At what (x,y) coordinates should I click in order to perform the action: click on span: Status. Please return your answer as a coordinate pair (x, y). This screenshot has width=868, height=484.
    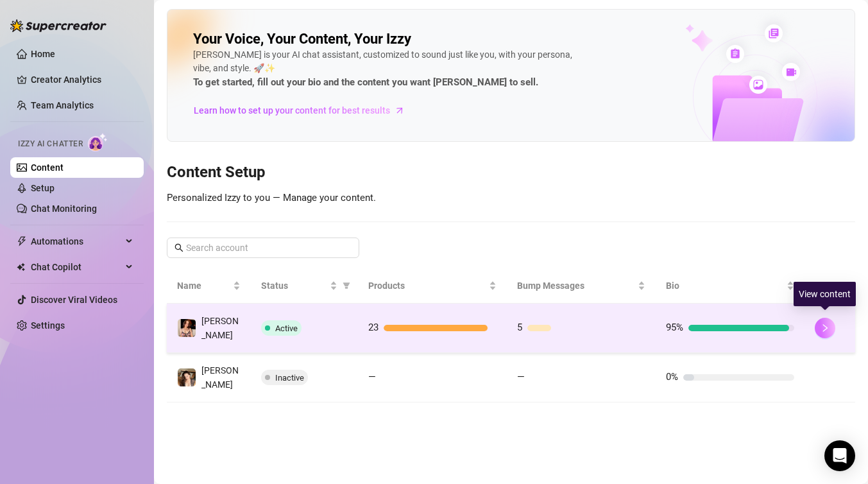
    Looking at the image, I should click on (294, 285).